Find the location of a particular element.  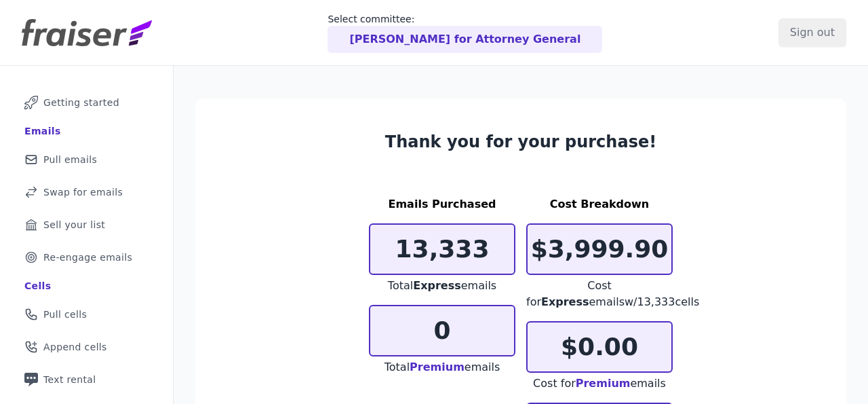

p: 13,333 is located at coordinates (442, 249).